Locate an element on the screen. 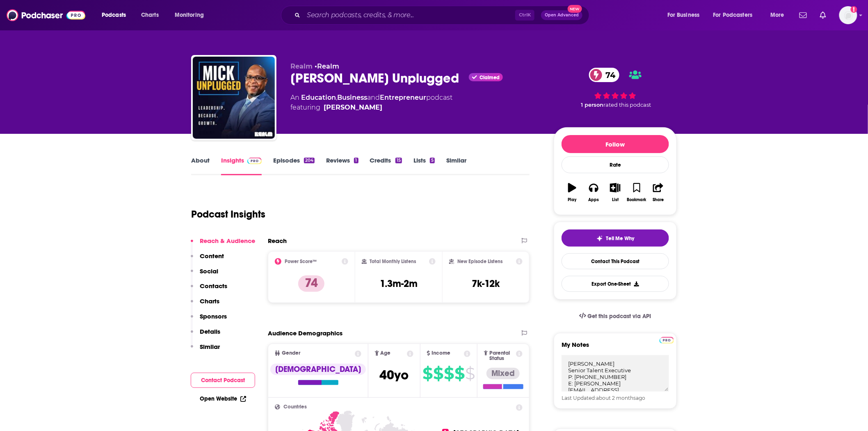 The image size is (868, 431). span: 40 yo is located at coordinates (394, 375).